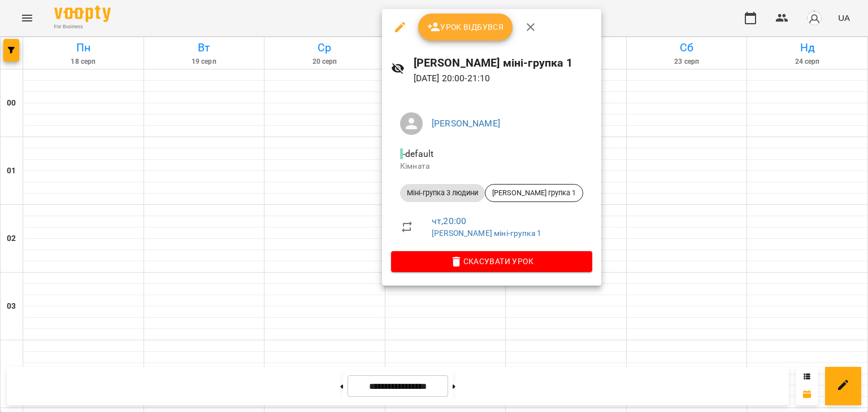  Describe the element at coordinates (465, 28) in the screenshot. I see `span: Урок відбувся` at that location.